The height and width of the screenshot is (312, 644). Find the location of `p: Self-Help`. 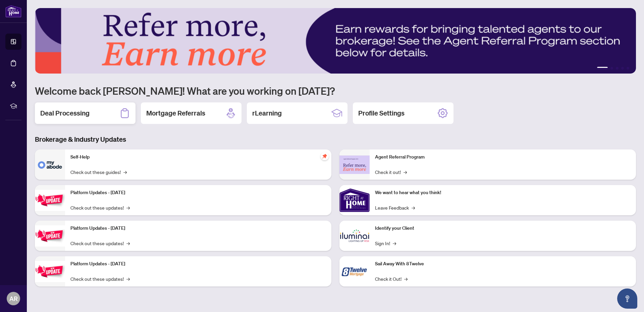

p: Self-Help is located at coordinates (198, 157).